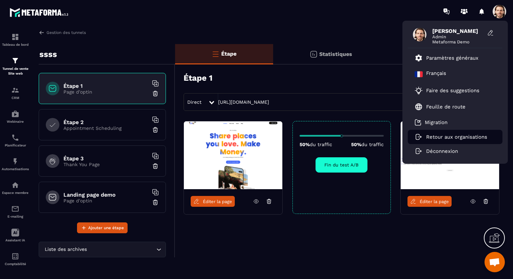 This screenshot has width=513, height=279. I want to click on p: Webinaire, so click(15, 121).